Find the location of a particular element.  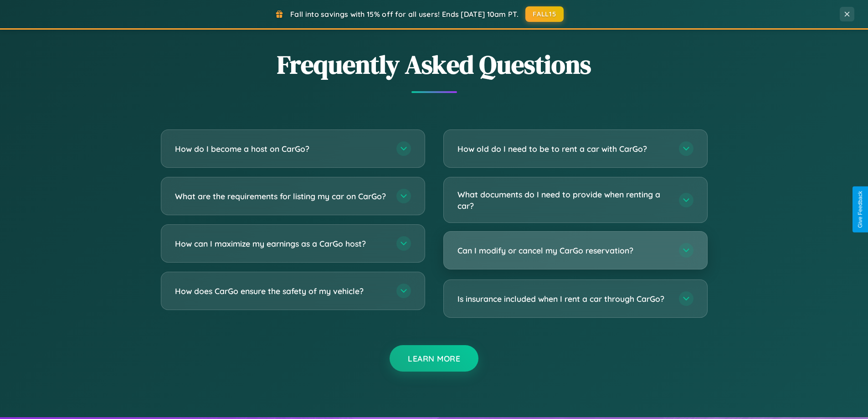

h3: What documents do I need to provide when renting a car? is located at coordinates (564, 200).